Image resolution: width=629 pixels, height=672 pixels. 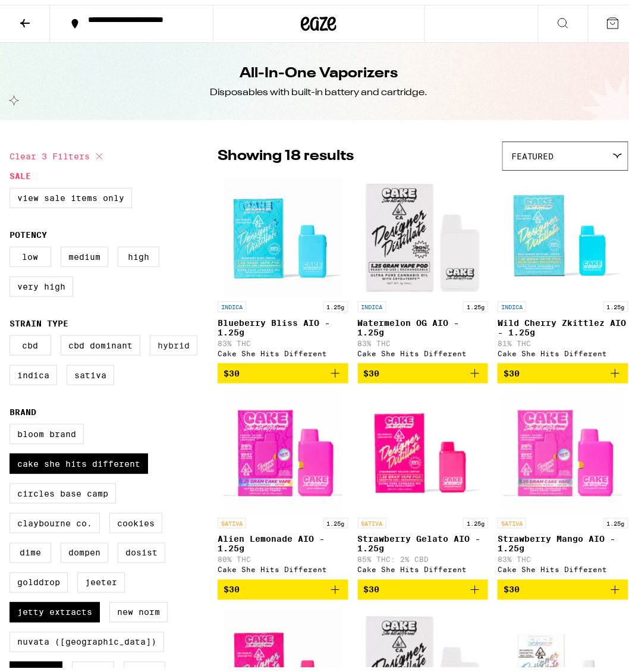 I want to click on p: Showing 18 results, so click(x=286, y=152).